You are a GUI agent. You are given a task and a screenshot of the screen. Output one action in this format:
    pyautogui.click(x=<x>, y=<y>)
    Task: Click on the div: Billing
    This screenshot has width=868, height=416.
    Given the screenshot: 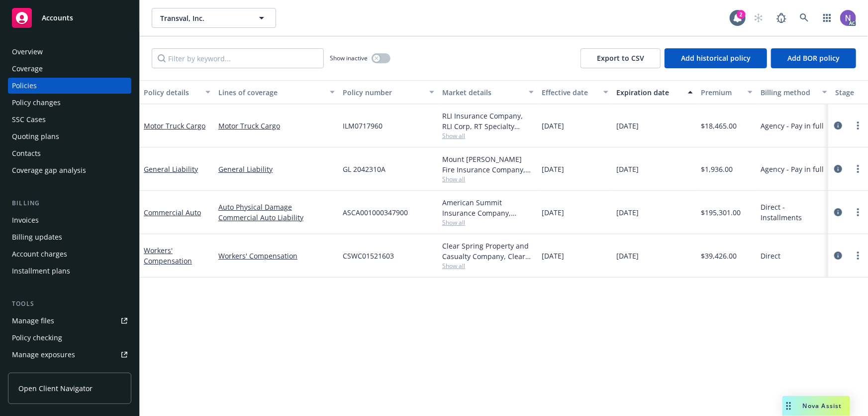 What is the action you would take?
    pyautogui.click(x=70, y=203)
    